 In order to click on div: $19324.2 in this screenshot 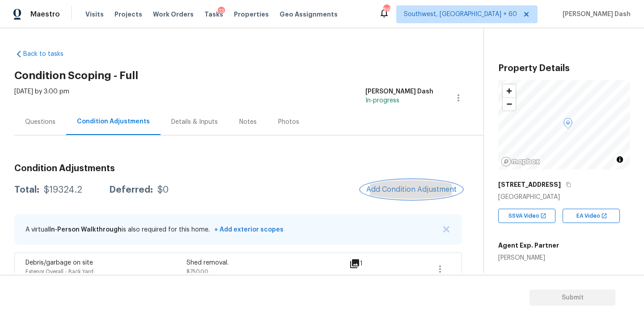, I will do `click(63, 190)`.